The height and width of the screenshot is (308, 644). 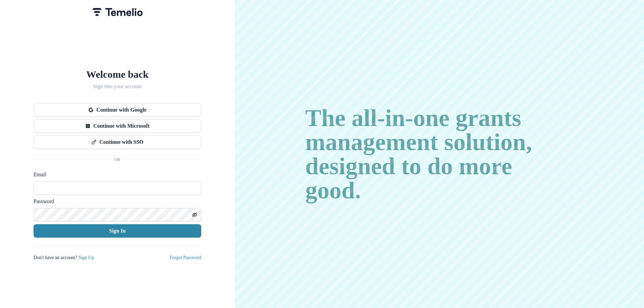 I want to click on button: Toggle password visibility, so click(x=195, y=215).